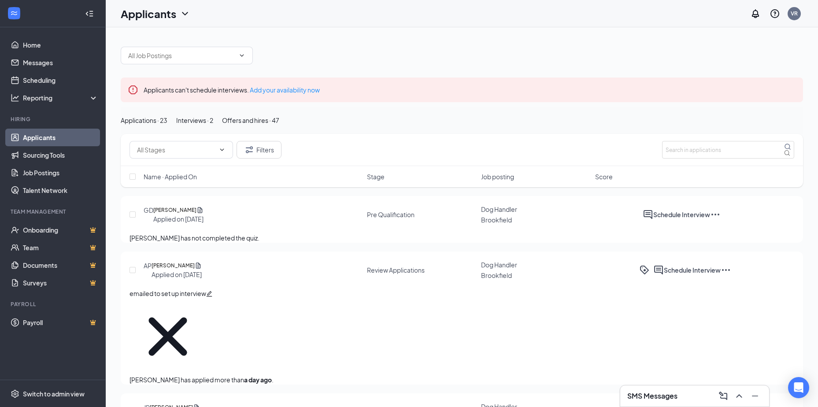  Describe the element at coordinates (168, 294) in the screenshot. I see `span: emailed to set up interview` at that location.